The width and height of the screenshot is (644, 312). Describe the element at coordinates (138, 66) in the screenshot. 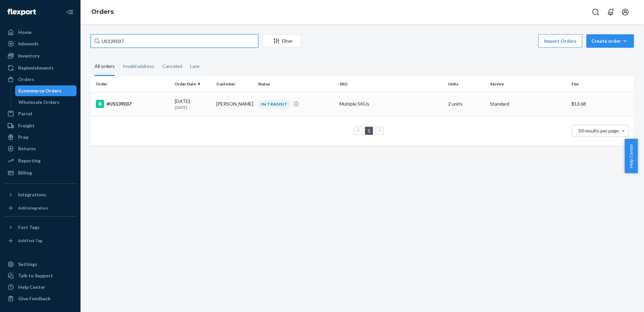

I see `div: Invalid address` at that location.